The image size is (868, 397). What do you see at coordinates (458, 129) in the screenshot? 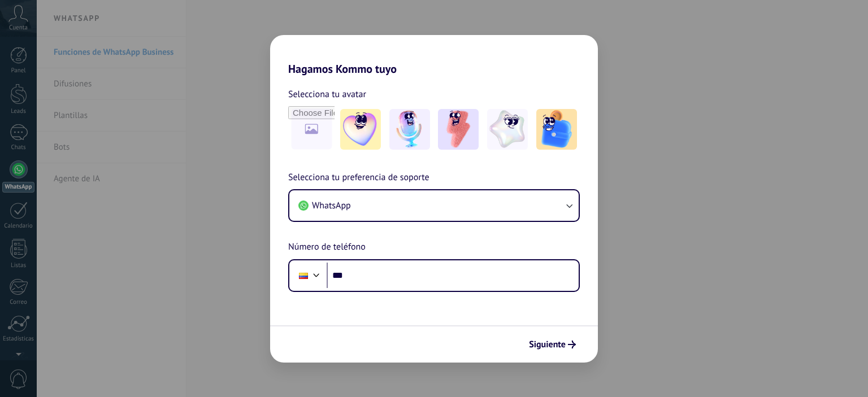
I see `img: -3.jpeg` at bounding box center [458, 129].